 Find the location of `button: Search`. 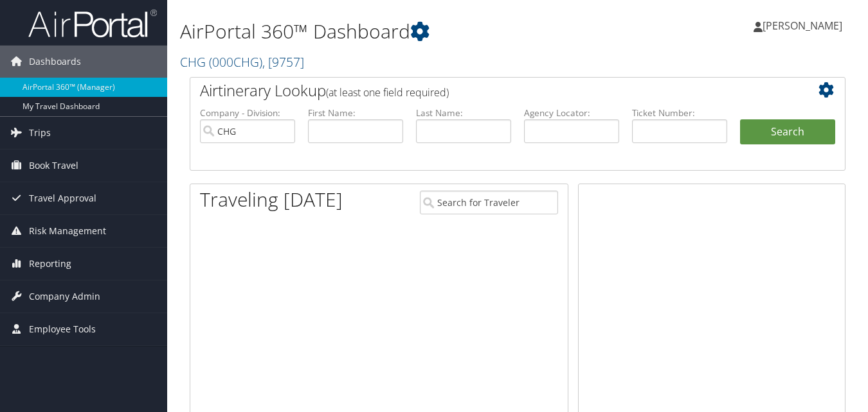

button: Search is located at coordinates (788, 132).